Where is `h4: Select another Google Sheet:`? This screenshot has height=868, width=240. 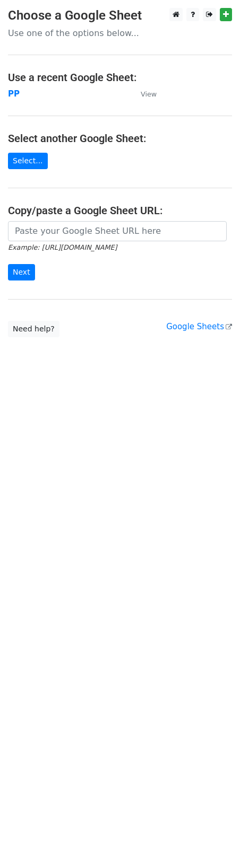 h4: Select another Google Sheet: is located at coordinates (120, 138).